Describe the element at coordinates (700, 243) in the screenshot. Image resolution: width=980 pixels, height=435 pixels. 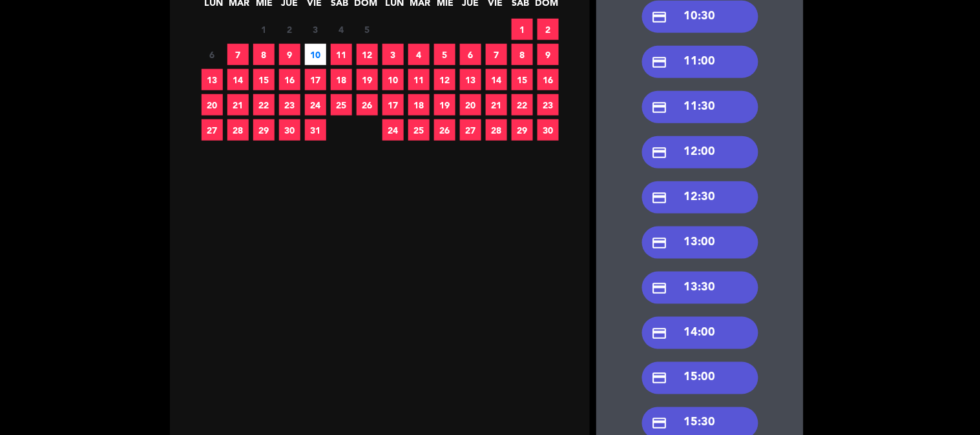
I see `div: 13:00` at that location.